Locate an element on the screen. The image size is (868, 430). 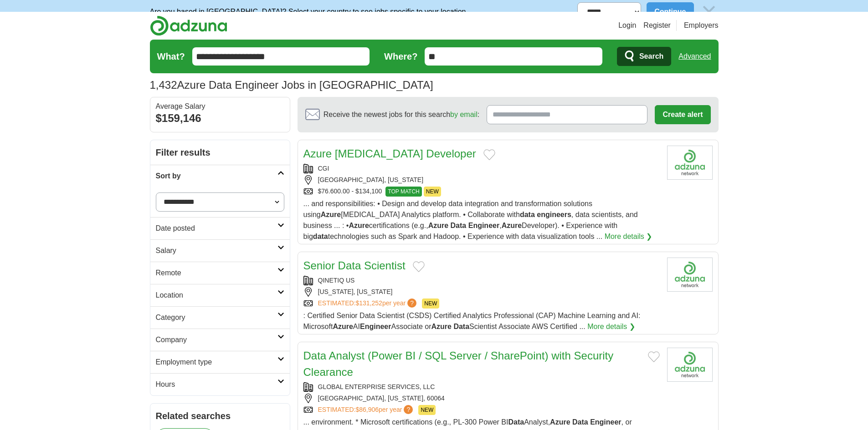
a: Login is located at coordinates (627, 25).